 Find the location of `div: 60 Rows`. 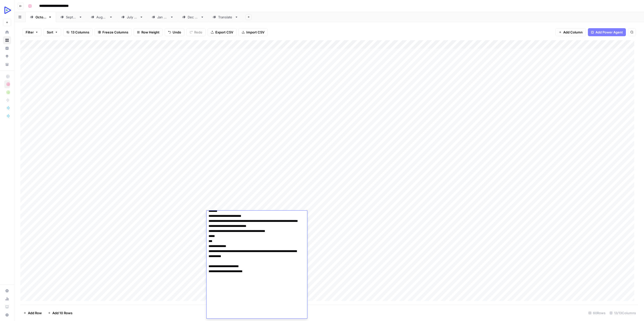

div: 60 Rows is located at coordinates (598, 313).